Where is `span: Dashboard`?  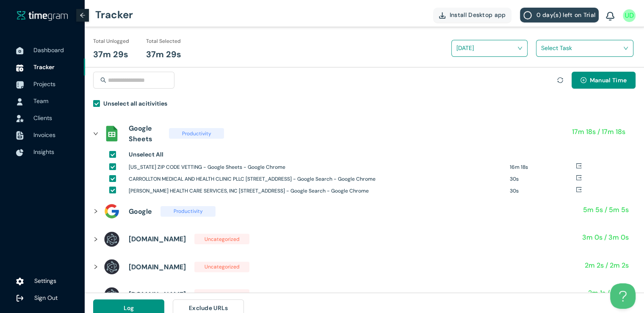
span: Dashboard is located at coordinates (49, 50).